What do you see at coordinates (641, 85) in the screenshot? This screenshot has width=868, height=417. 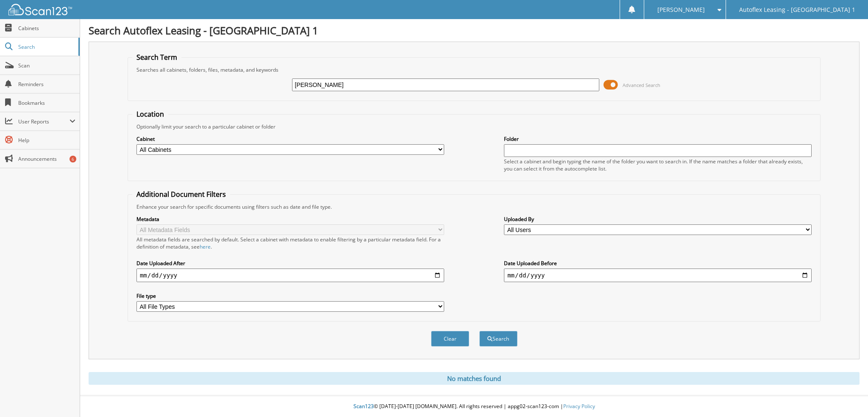 I see `span: Advanced Search` at bounding box center [641, 85].